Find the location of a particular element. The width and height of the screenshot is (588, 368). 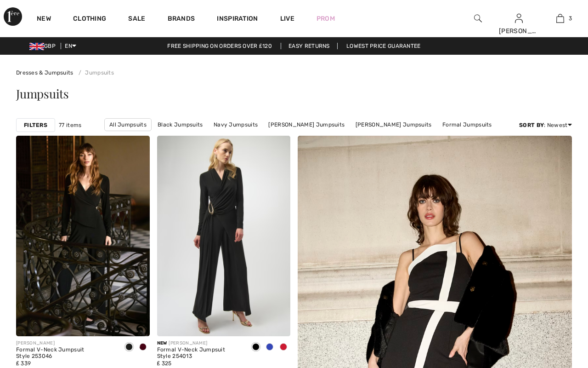

a: Lowest Price Guarantee is located at coordinates (384, 46).